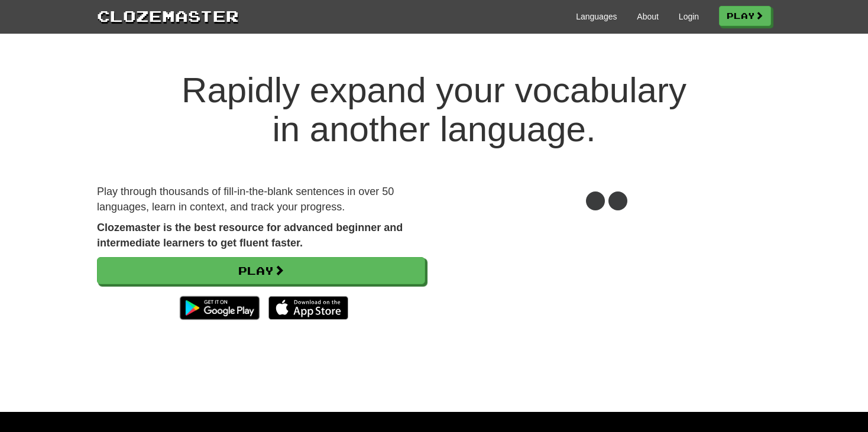  What do you see at coordinates (249, 235) in the screenshot?
I see `strong: Clozemaster is the best resource for advanced beginner and intermediate learners to get fluent fa...` at bounding box center [249, 235].